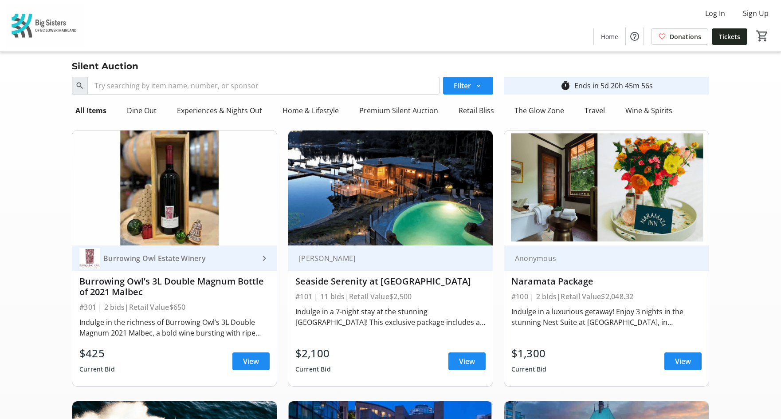  I want to click on div: Naramata Package, so click(606, 281).